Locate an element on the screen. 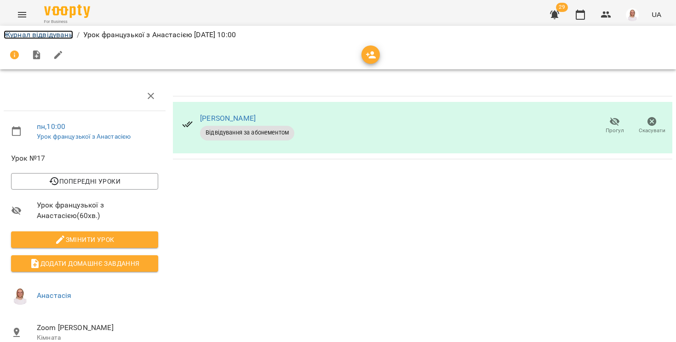  span: Прогул is located at coordinates (614, 131).